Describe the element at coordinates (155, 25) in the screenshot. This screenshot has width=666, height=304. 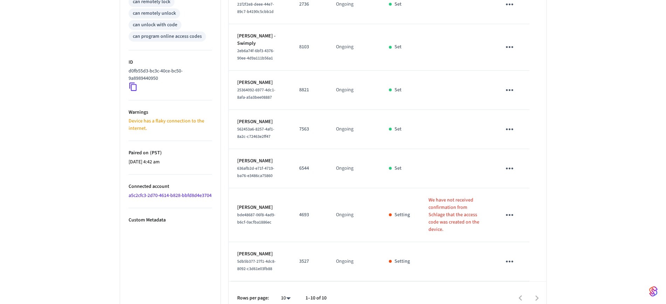
I see `div: can unlock with code` at that location.